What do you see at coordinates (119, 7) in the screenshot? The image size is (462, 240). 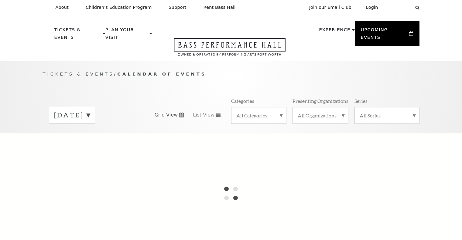 I see `p: Children's Education Program` at bounding box center [119, 7].